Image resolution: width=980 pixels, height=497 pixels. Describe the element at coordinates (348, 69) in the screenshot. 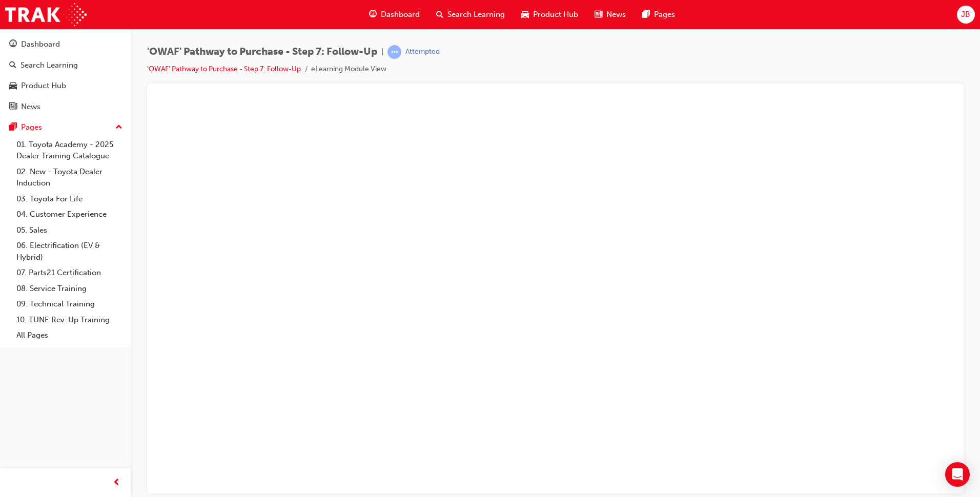

I see `li: eLearning Module View` at that location.